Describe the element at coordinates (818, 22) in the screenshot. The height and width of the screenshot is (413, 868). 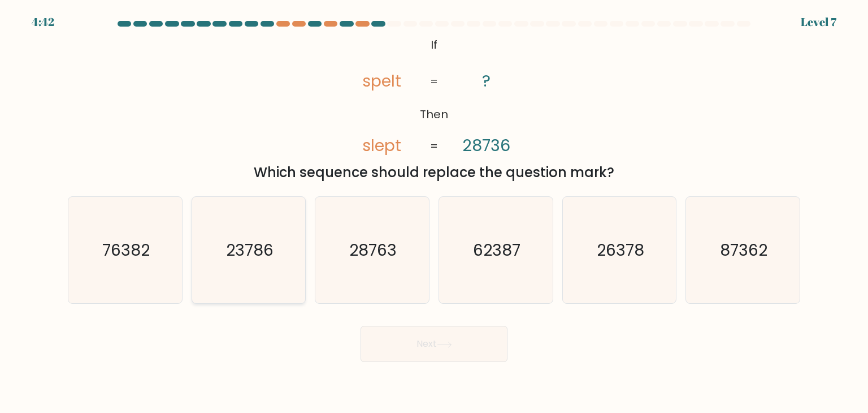
I see `div: Level 7` at that location.